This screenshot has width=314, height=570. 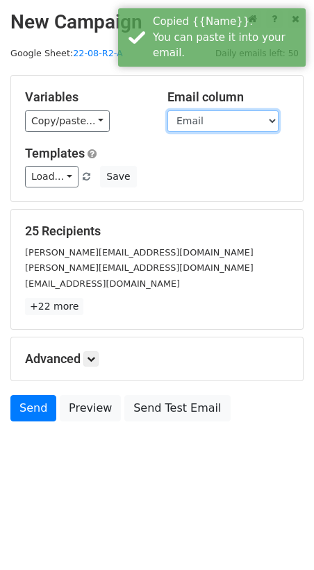 I want to click on a: Copy/paste..., so click(x=67, y=121).